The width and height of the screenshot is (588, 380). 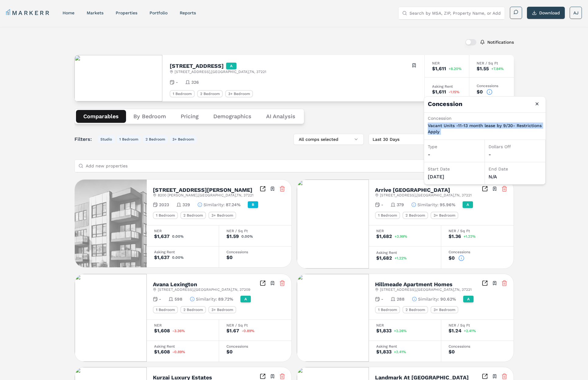 I want to click on button: AJ, so click(x=575, y=13).